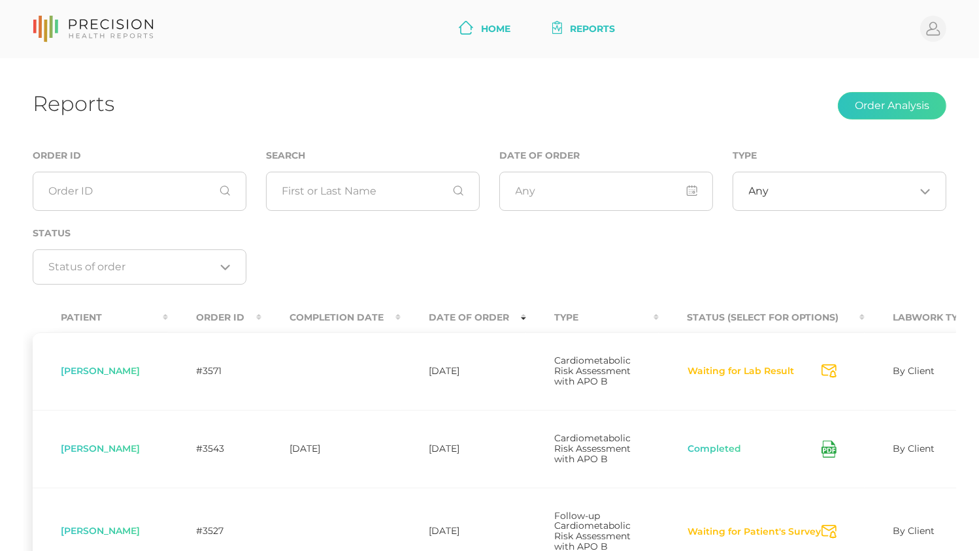 This screenshot has height=551, width=979. I want to click on input: Order ID, so click(139, 191).